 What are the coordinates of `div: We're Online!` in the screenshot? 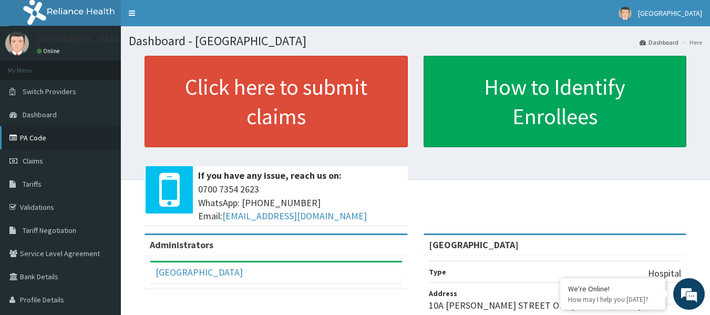 It's located at (613, 288).